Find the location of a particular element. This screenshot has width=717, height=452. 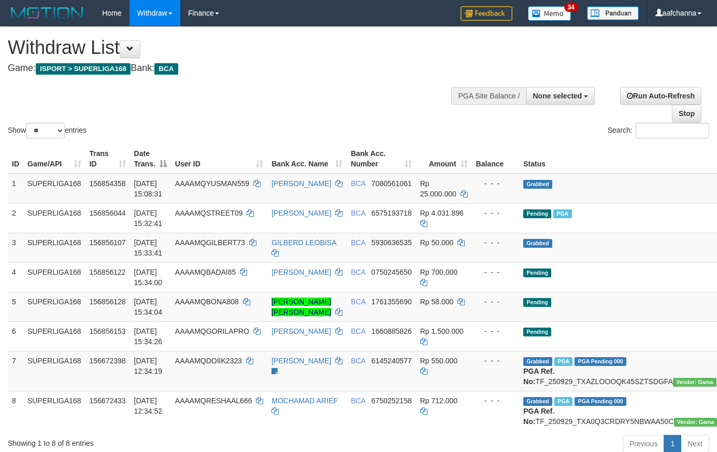

span: 156672398 is located at coordinates (108, 360).